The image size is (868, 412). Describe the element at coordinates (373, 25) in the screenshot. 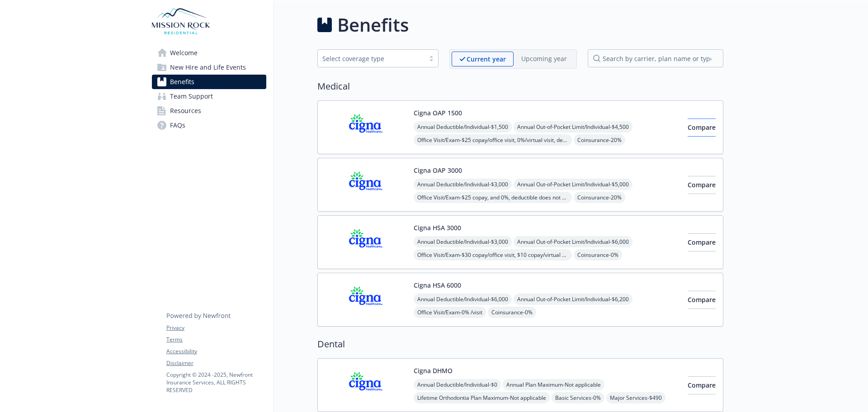

I see `h1: Benefits` at that location.